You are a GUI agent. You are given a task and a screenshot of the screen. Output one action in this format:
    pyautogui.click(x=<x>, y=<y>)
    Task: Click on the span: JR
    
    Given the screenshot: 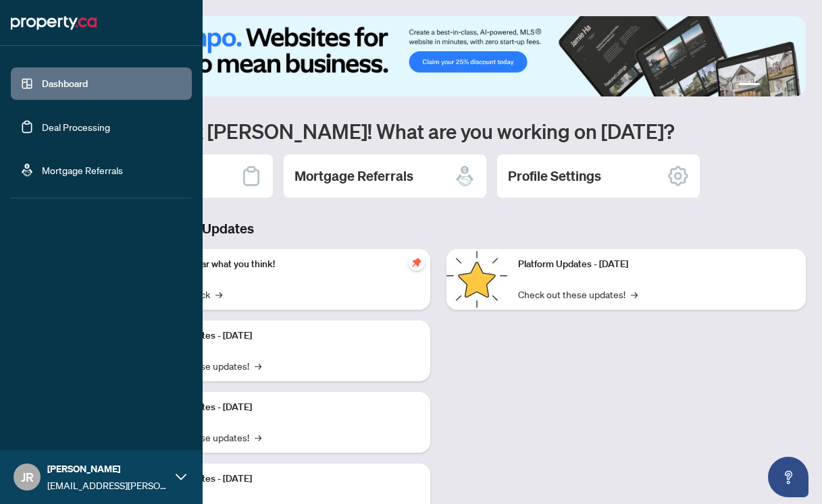 What is the action you would take?
    pyautogui.click(x=27, y=477)
    